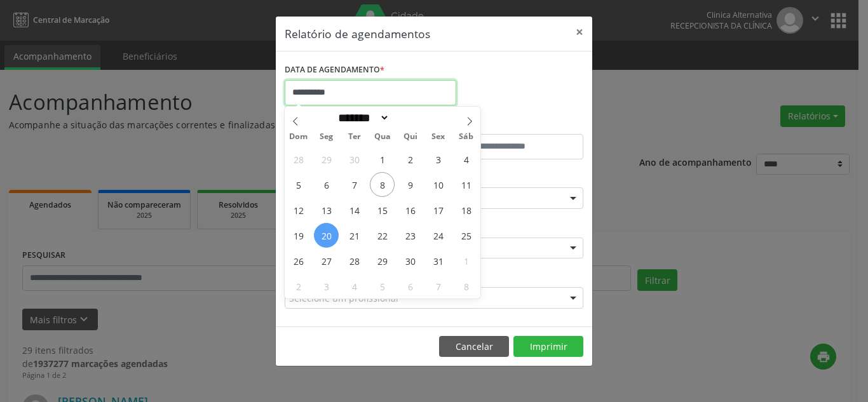 This screenshot has width=868, height=402. I want to click on span: Novembro 8, 2025, so click(466, 286).